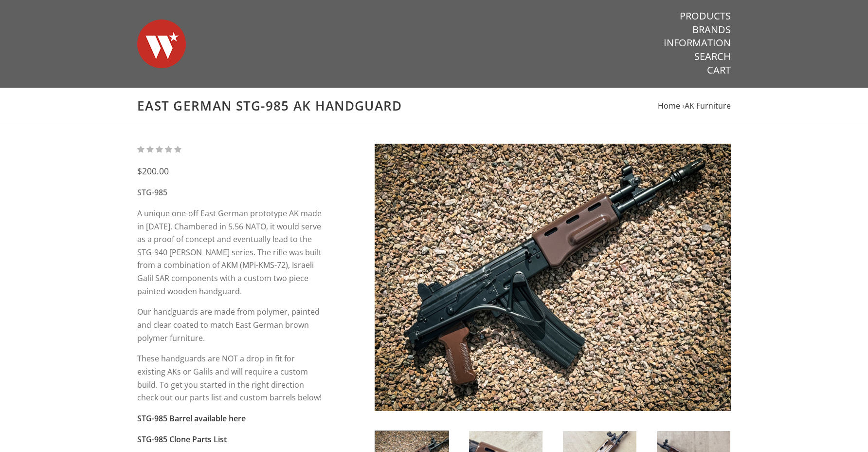 This screenshot has width=868, height=452. What do you see at coordinates (708, 105) in the screenshot?
I see `span: AK Furniture` at bounding box center [708, 105].